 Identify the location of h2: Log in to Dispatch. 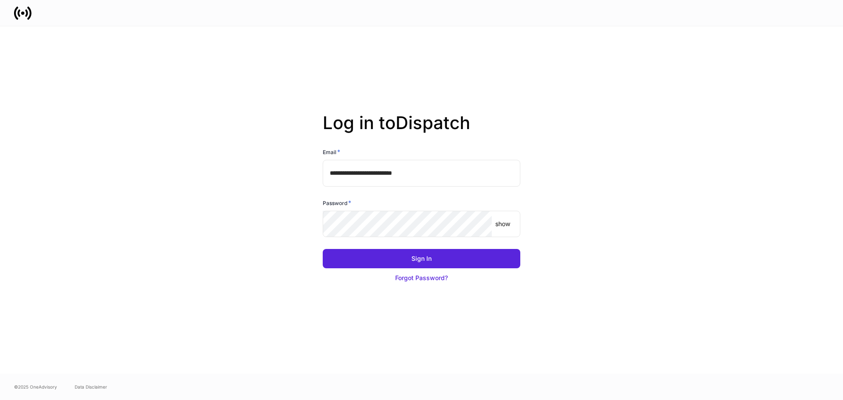
(421, 130).